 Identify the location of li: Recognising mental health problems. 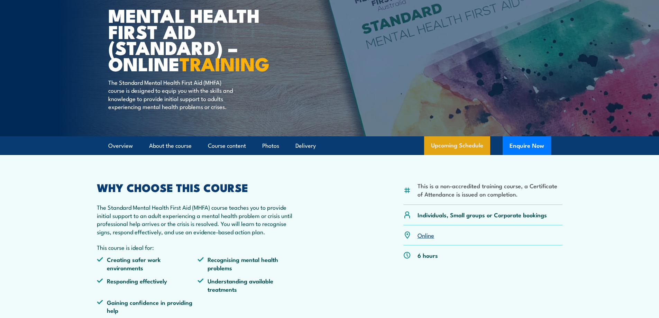
(248, 263).